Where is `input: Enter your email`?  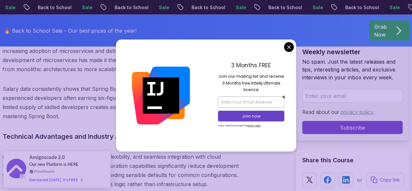 input: Enter your email is located at coordinates (353, 96).